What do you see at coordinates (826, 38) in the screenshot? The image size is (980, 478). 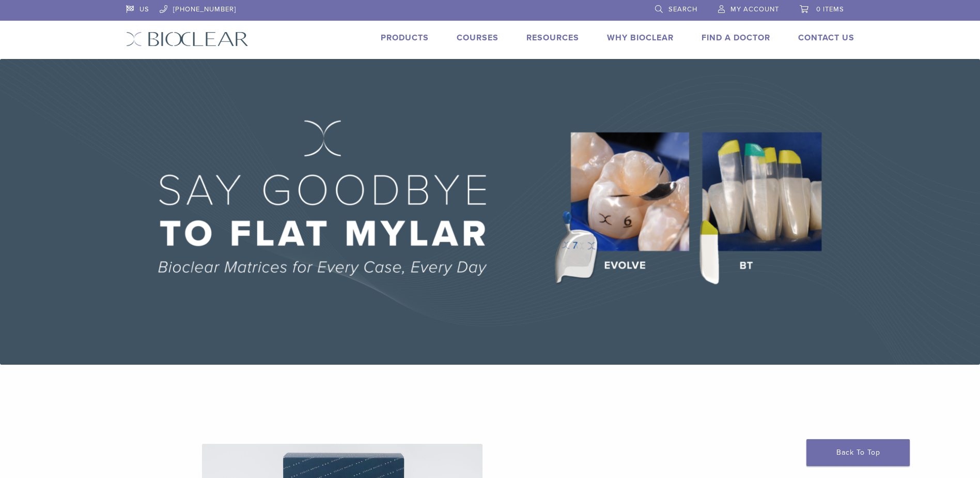 I see `a: Contact Us` at bounding box center [826, 38].